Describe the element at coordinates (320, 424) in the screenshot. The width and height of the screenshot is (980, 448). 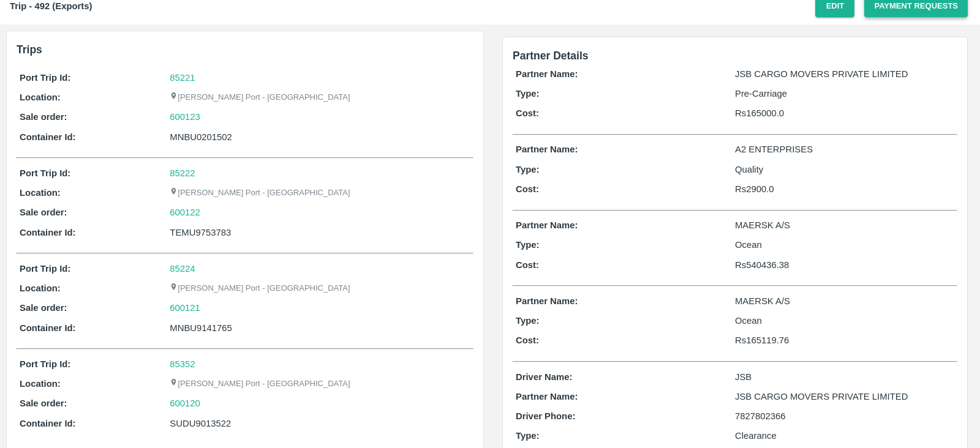
I see `div: SUDU9013522` at that location.